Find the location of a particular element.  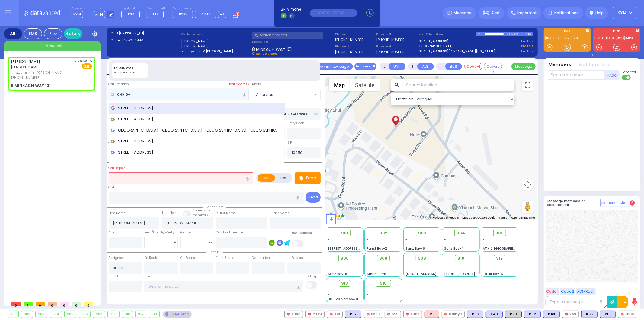

input: Search location is located at coordinates (458, 85).